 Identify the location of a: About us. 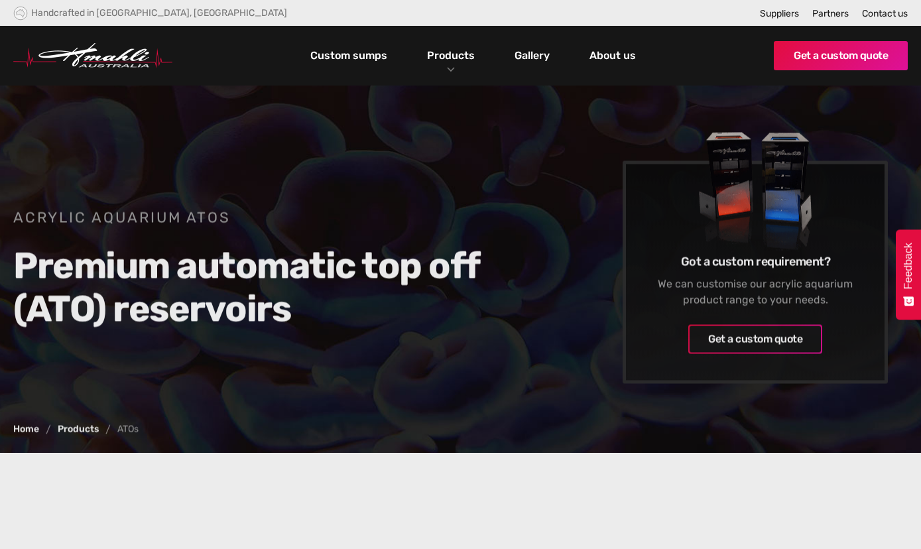
(613, 56).